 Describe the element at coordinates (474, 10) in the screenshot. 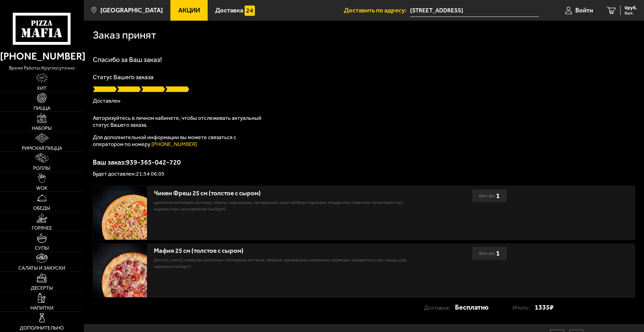

I see `span: Санкт-Петербург, Учительская улица, 5к2, подъезд 5` at that location.